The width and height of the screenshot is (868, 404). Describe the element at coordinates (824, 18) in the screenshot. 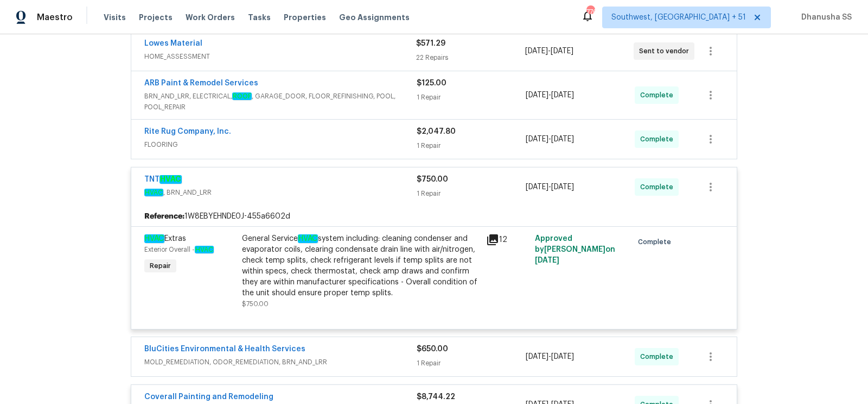

I see `span: Dhanusha SS` at that location.